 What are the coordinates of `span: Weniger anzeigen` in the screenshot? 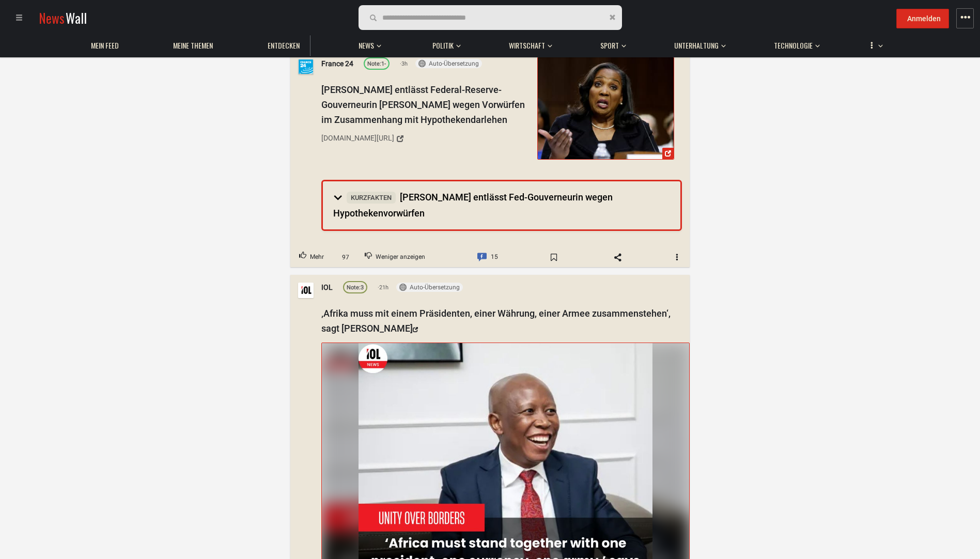 It's located at (401, 257).